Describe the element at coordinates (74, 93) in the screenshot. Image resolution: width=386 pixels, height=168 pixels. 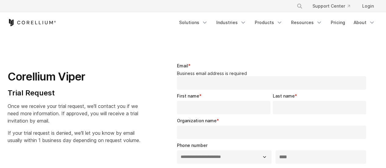
I see `h4: Trial Request` at that location.